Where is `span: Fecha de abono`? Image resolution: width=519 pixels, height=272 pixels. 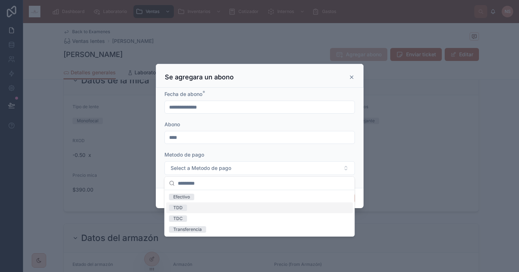 span: Fecha de abono is located at coordinates (183, 94).